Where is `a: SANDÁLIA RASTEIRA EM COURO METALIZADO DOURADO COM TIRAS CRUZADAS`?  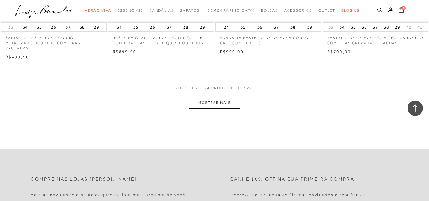 a: SANDÁLIA RASTEIRA EM COURO METALIZADO DOURADO COM TIRAS CRUZADAS is located at coordinates (54, 41).